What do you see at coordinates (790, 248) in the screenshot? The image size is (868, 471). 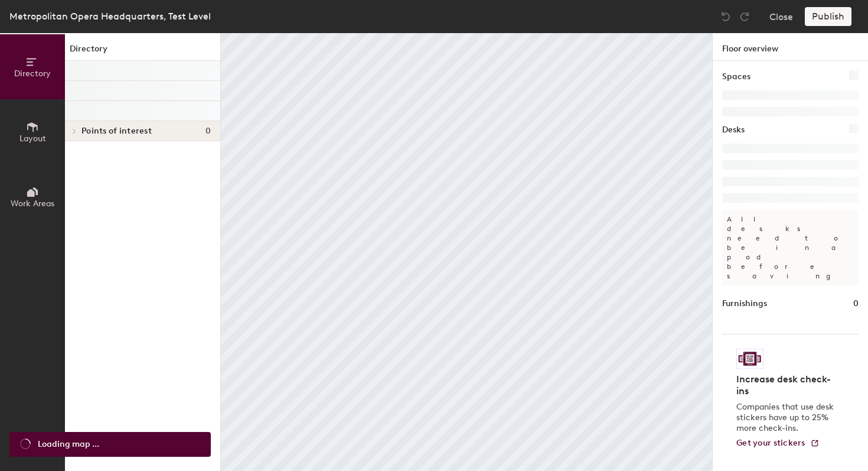 I see `p: All desks need to be in a pod before saving` at bounding box center [790, 248].